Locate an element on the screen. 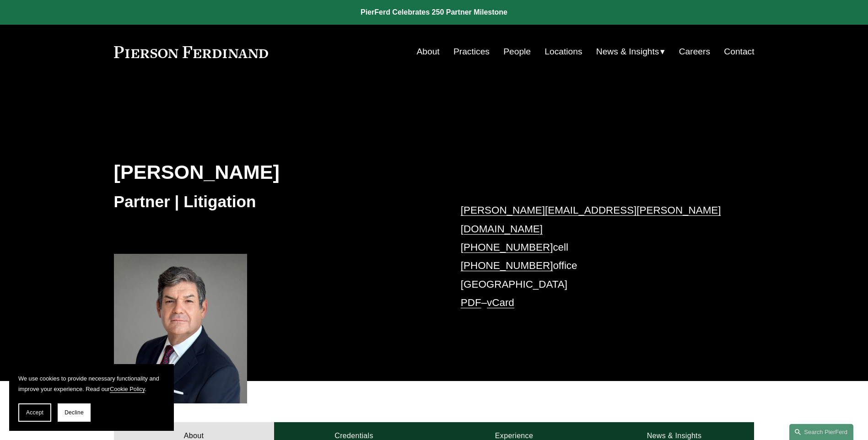  span: News & Insights is located at coordinates (627, 52).